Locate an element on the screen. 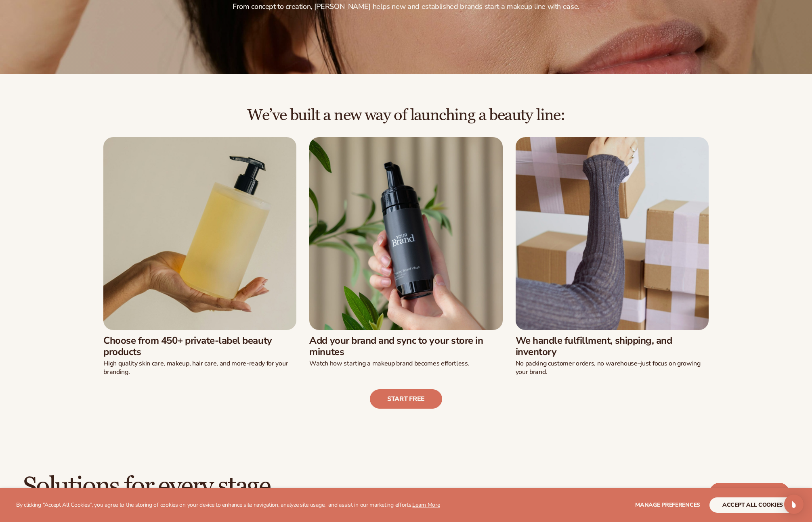  p: No packing customer orders, no warehouse–just focus on growing your brand. is located at coordinates (612, 368).